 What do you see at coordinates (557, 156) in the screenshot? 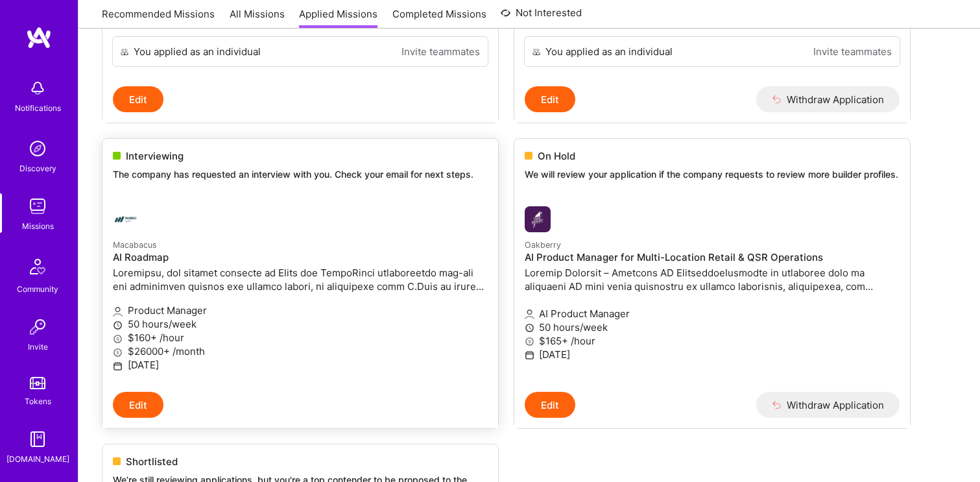
I see `span: On Hold` at bounding box center [557, 156].